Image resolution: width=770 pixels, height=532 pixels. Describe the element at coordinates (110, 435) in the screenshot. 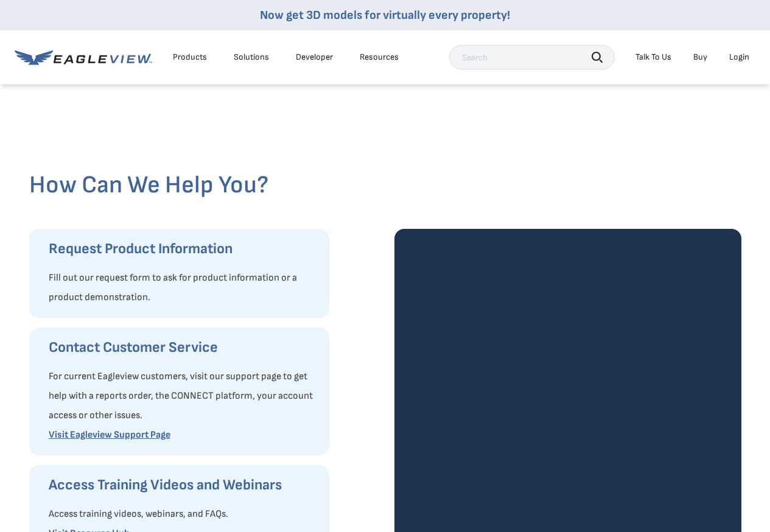

I see `a: Visit Eagleview Support Page` at that location.